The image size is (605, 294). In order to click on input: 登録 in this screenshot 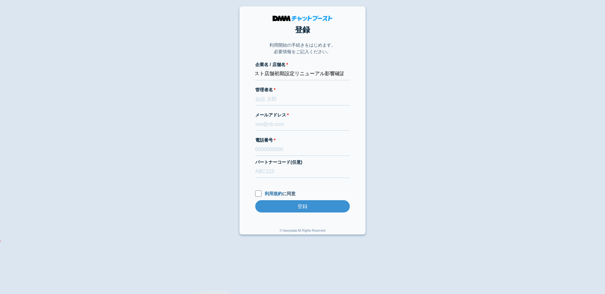, I will do `click(302, 206)`.